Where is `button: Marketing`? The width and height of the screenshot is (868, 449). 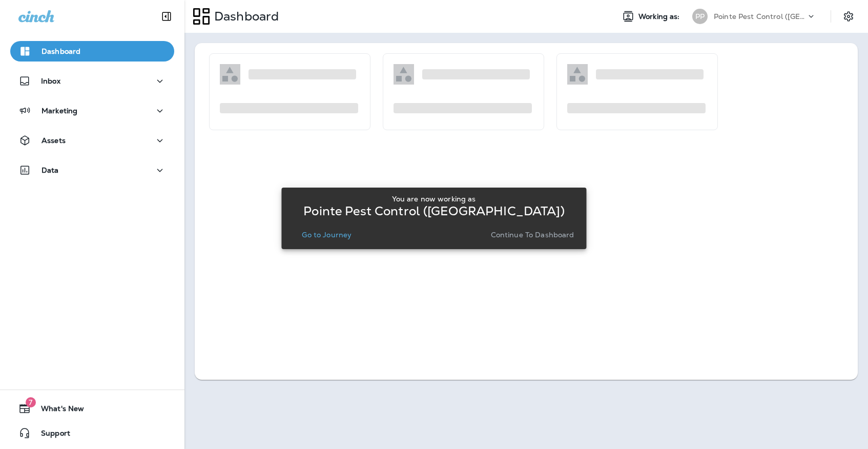 button: Marketing is located at coordinates (92, 111).